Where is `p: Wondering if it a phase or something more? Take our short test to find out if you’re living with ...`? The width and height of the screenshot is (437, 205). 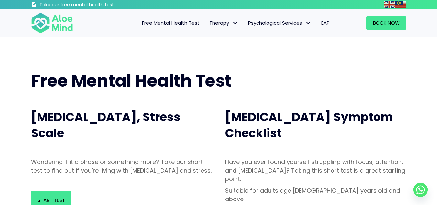 p: Wondering if it a phase or something more? Take our short test to find out if you’re living with ... is located at coordinates (122, 166).